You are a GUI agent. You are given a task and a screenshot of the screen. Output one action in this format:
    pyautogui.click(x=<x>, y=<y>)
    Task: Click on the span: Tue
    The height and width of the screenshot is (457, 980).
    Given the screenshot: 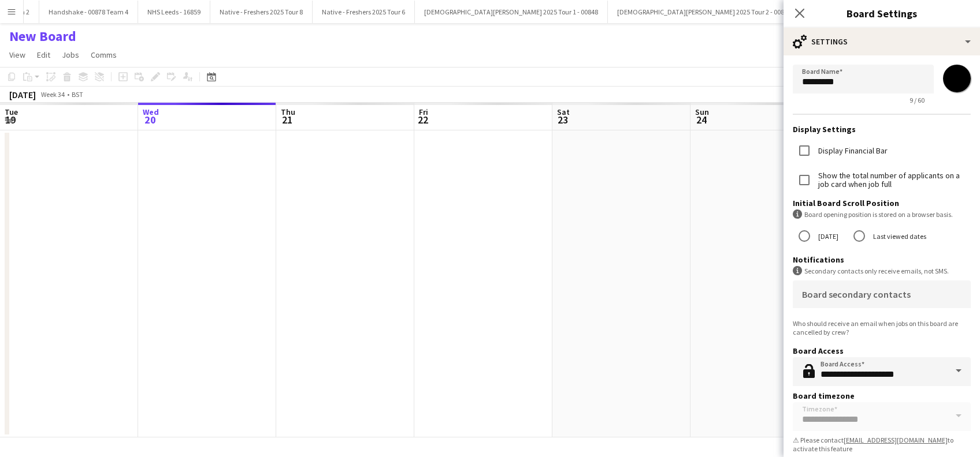 What is the action you would take?
    pyautogui.click(x=11, y=112)
    